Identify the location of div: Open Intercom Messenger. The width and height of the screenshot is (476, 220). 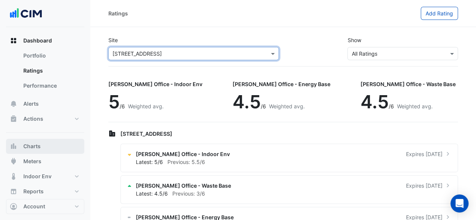
(459, 203).